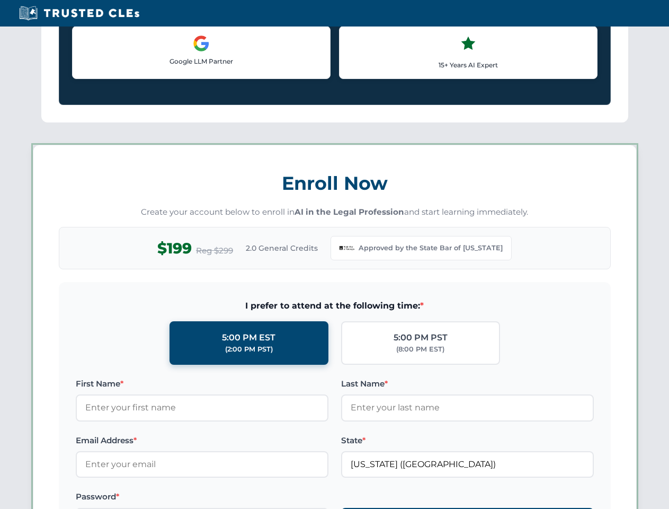  Describe the element at coordinates (248, 337) in the screenshot. I see `div: 5:00 PM EST` at that location.